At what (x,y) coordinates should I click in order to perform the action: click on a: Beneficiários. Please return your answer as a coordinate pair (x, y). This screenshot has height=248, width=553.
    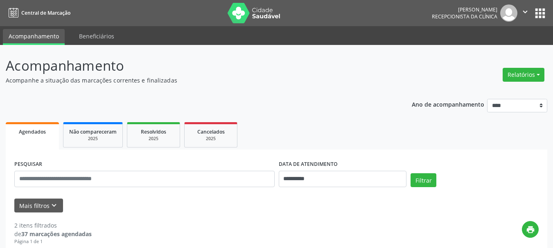
    Looking at the image, I should click on (97, 36).